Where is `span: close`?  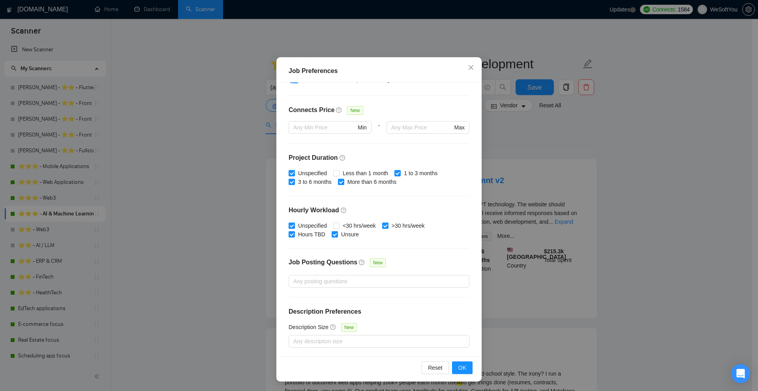 span: close is located at coordinates (471, 68).